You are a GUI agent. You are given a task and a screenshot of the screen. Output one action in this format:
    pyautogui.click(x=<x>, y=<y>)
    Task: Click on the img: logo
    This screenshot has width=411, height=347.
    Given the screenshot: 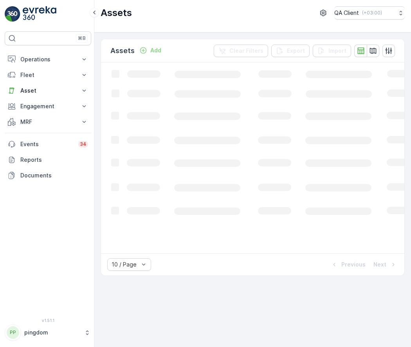 What is the action you would take?
    pyautogui.click(x=13, y=14)
    